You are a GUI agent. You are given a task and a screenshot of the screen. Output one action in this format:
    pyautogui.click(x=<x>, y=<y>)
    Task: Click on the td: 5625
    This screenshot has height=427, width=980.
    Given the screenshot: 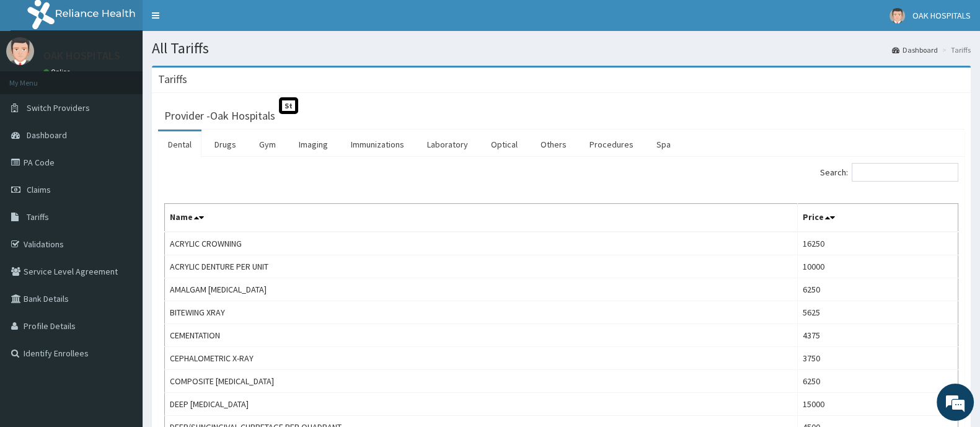 What is the action you would take?
    pyautogui.click(x=877, y=312)
    